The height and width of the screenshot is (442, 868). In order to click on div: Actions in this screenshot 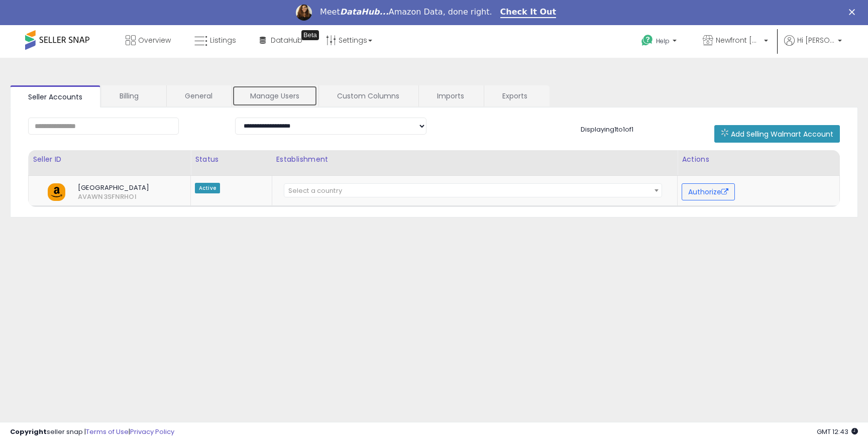, I will do `click(758, 159)`.